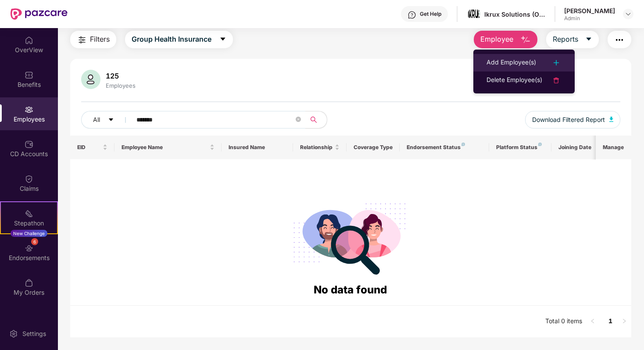  Describe the element at coordinates (628, 14) in the screenshot. I see `img: svg+xml;base64,PHN2ZyBpZD0iRHJvcGRvd24tMzJ4MzIiIHhtbG5zPSJodHRwOi8vd3d3LnczLm9yZy8yMDAwL3N2ZyIgd2...` at that location.